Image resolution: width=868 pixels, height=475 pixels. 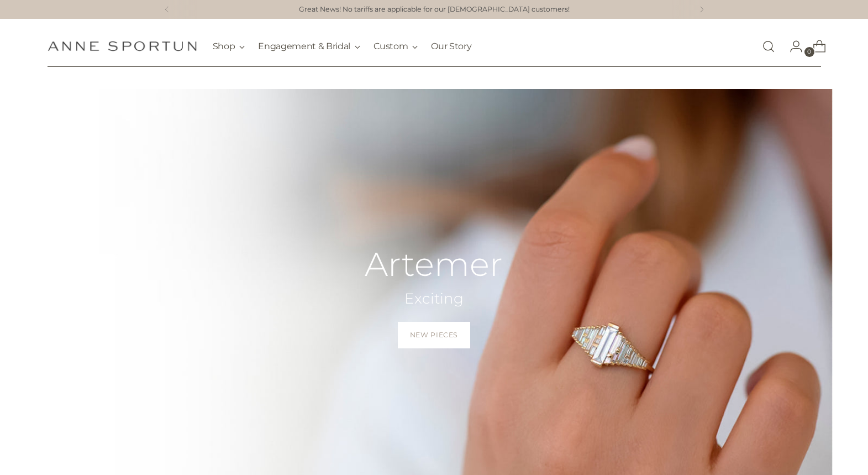 What do you see at coordinates (815, 46) in the screenshot?
I see `a: Open cart modal` at bounding box center [815, 46].